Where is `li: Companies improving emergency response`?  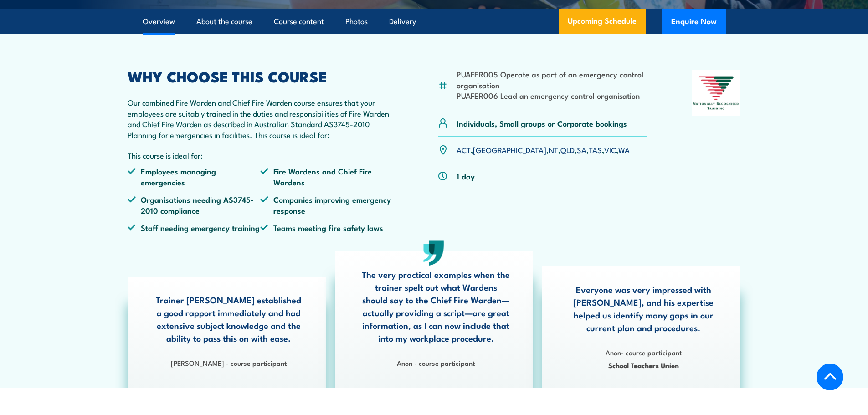
li: Companies improving emergency response is located at coordinates (327, 205).